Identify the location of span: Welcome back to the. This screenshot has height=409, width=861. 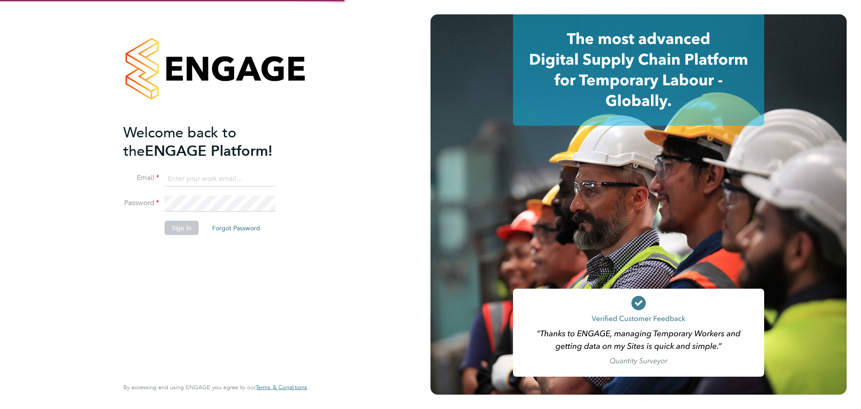
(180, 141).